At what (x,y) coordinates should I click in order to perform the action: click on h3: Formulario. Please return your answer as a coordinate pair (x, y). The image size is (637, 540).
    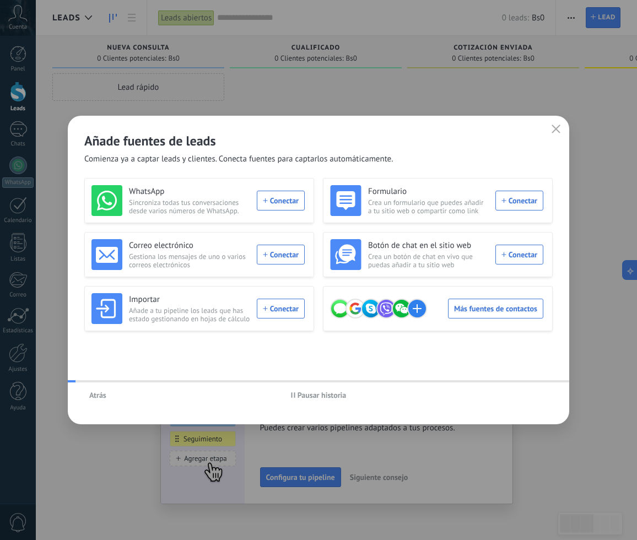
    Looking at the image, I should click on (428, 192).